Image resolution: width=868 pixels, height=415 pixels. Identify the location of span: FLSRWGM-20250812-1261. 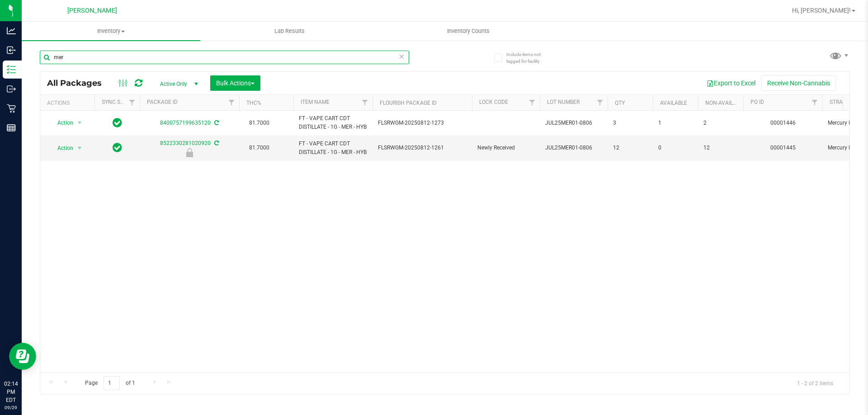
(422, 147).